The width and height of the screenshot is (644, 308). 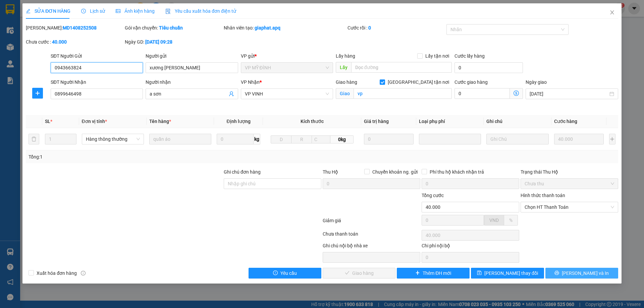 I want to click on span: save, so click(x=480, y=273).